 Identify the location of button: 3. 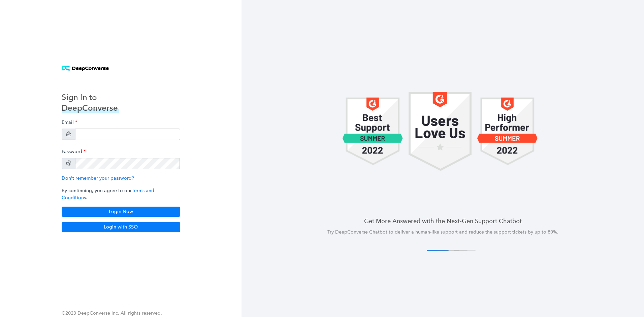
(456, 250).